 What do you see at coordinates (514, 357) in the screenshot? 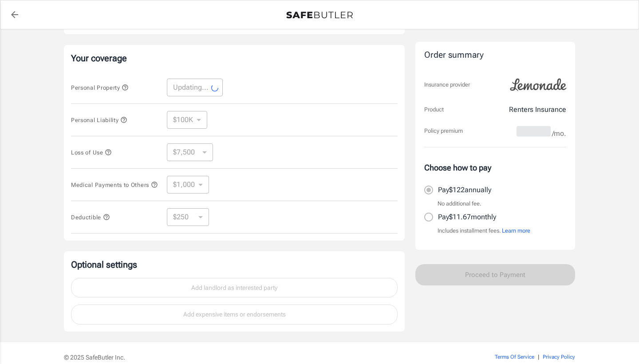
I see `a: Terms Of Service` at bounding box center [514, 357].